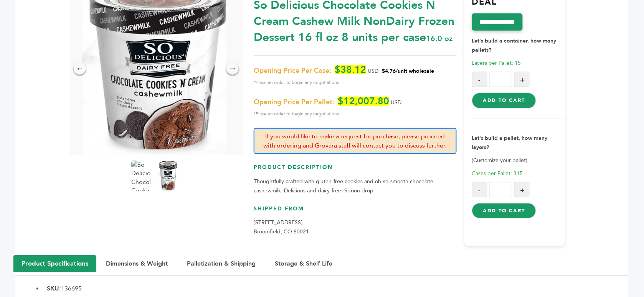 The width and height of the screenshot is (644, 297). What do you see at coordinates (408, 71) in the screenshot?
I see `span: $4.76/unit wholesale` at bounding box center [408, 71].